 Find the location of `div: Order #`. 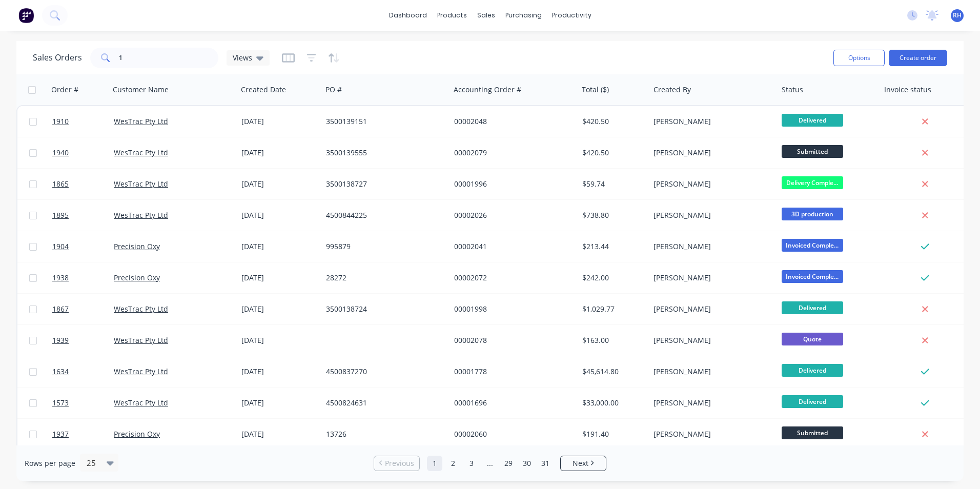

div: Order # is located at coordinates (65, 90).